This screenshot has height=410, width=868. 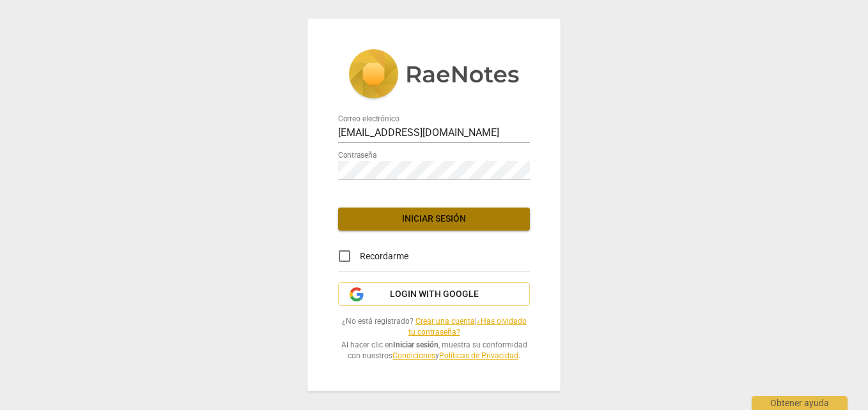 I want to click on a: Condiciones, so click(x=414, y=356).